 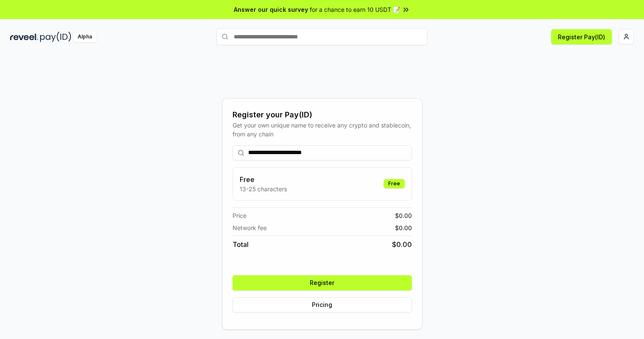 I want to click on img: reveel_dark, so click(x=24, y=37).